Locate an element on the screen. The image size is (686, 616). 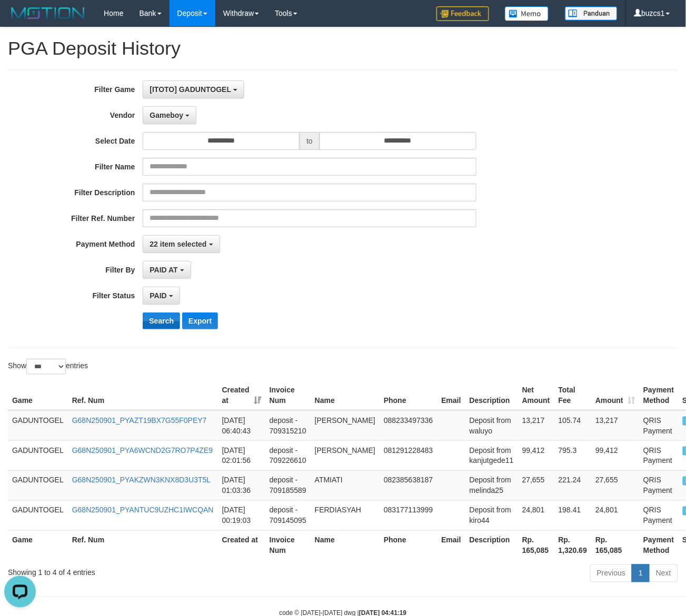
button: Open LiveChat chat widget is located at coordinates (20, 20).